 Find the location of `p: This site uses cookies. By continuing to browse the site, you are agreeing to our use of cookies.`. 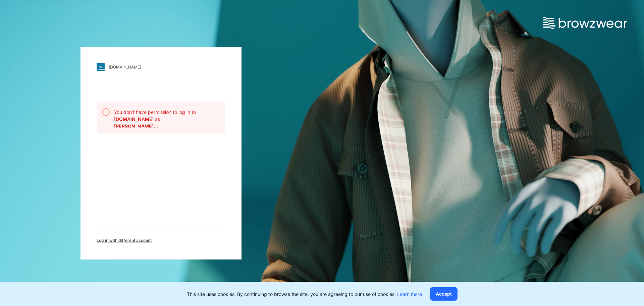

p: This site uses cookies. By continuing to browse the site, you are agreeing to our use of cookies. is located at coordinates (304, 294).